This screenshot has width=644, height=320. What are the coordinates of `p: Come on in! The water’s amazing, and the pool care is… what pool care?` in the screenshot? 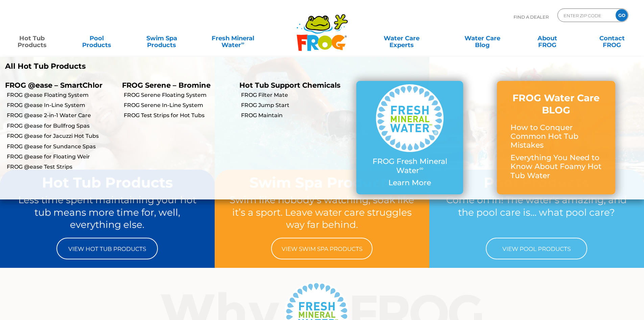 It's located at (536, 212).